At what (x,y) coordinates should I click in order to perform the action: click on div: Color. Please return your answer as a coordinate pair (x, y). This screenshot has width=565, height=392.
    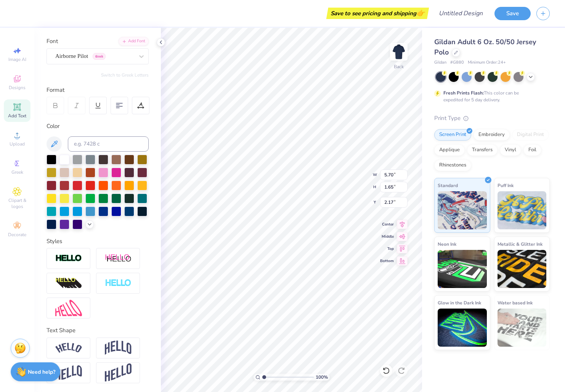
    Looking at the image, I should click on (98, 126).